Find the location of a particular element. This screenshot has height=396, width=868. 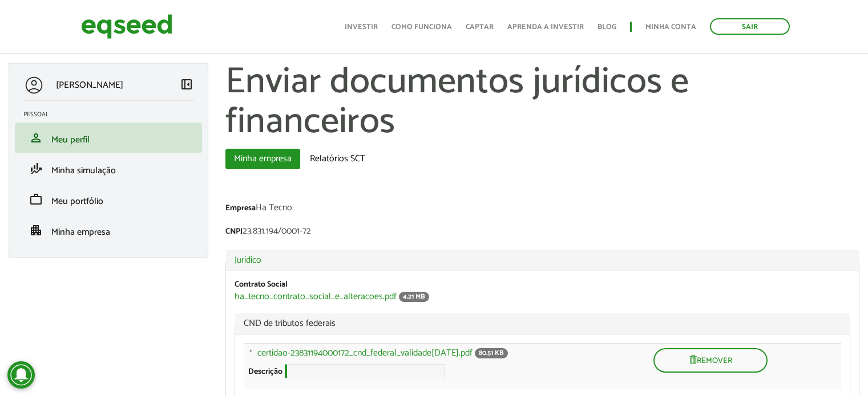

a: Como funciona is located at coordinates (421, 27).